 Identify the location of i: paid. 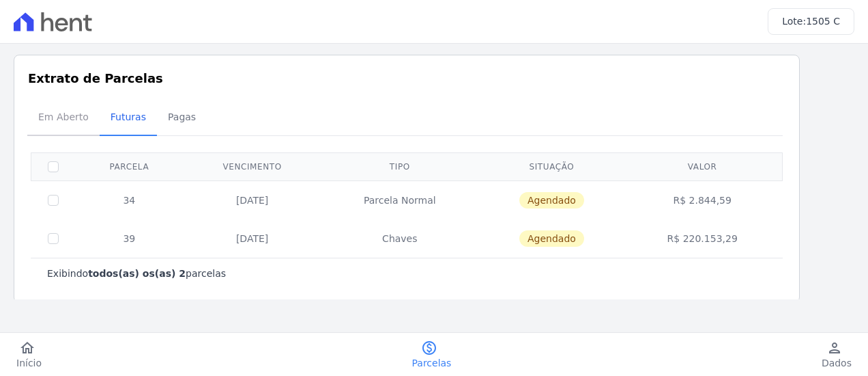
(430, 348).